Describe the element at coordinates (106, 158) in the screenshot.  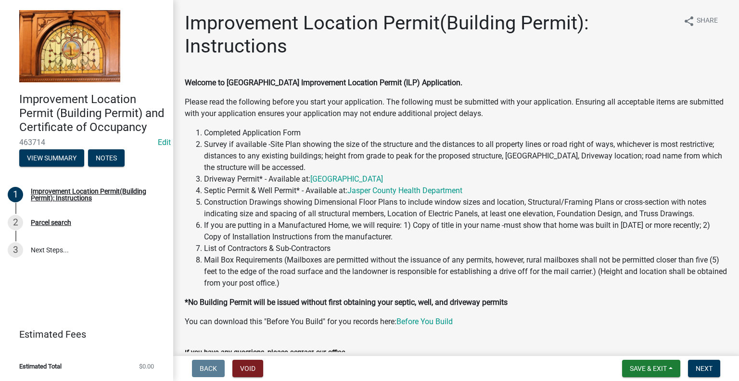
I see `button: Notes` at that location.